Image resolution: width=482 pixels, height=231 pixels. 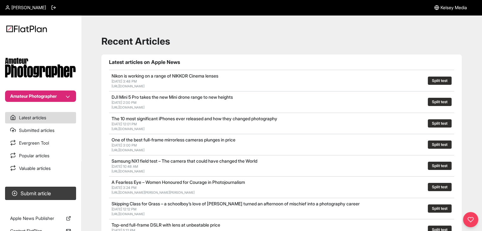 I want to click on a: Apple News Publisher, so click(x=41, y=219).